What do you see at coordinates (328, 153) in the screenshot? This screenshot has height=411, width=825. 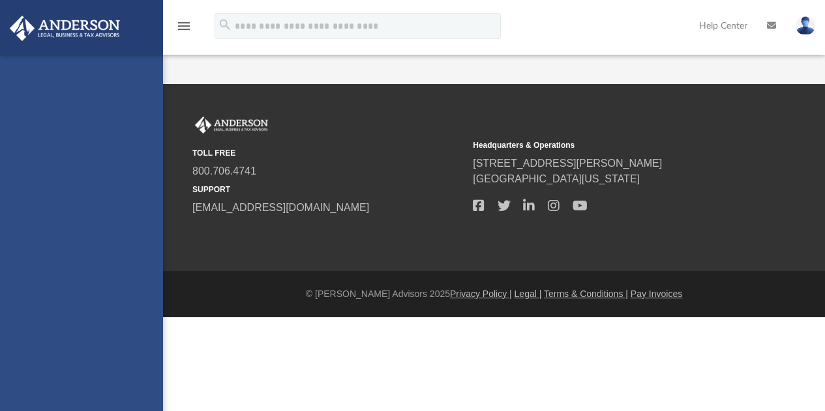 I see `small: TOLL FREE` at bounding box center [328, 153].